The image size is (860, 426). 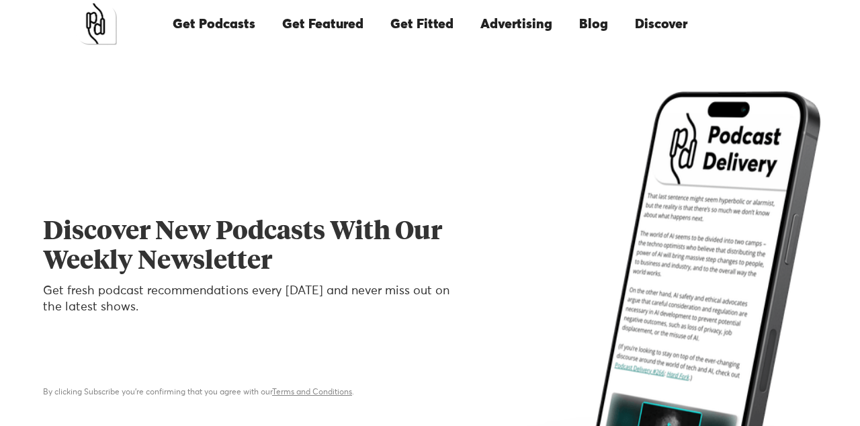 I want to click on a: home, so click(x=96, y=24).